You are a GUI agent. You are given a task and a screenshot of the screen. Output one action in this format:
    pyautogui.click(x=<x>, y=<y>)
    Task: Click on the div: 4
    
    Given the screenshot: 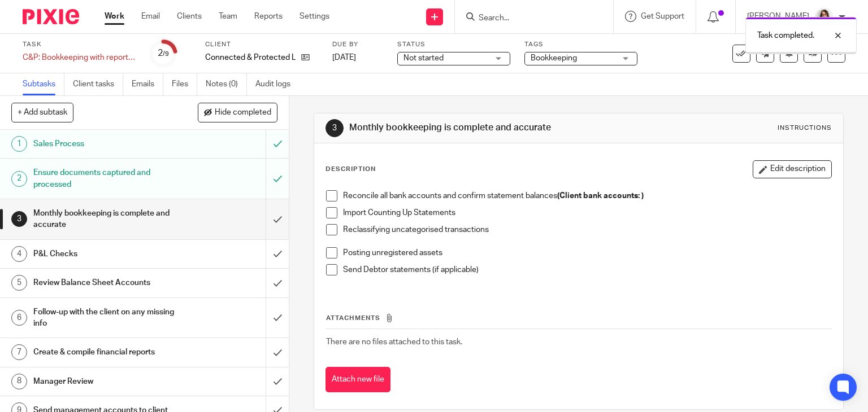 What is the action you would take?
    pyautogui.click(x=19, y=254)
    